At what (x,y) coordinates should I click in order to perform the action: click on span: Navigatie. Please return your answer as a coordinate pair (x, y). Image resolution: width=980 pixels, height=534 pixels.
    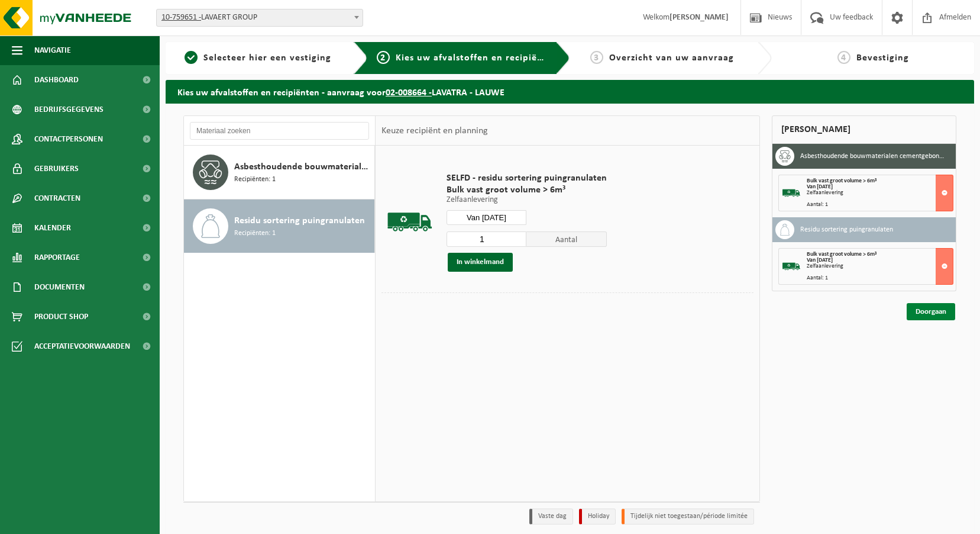
    Looking at the image, I should click on (52, 50).